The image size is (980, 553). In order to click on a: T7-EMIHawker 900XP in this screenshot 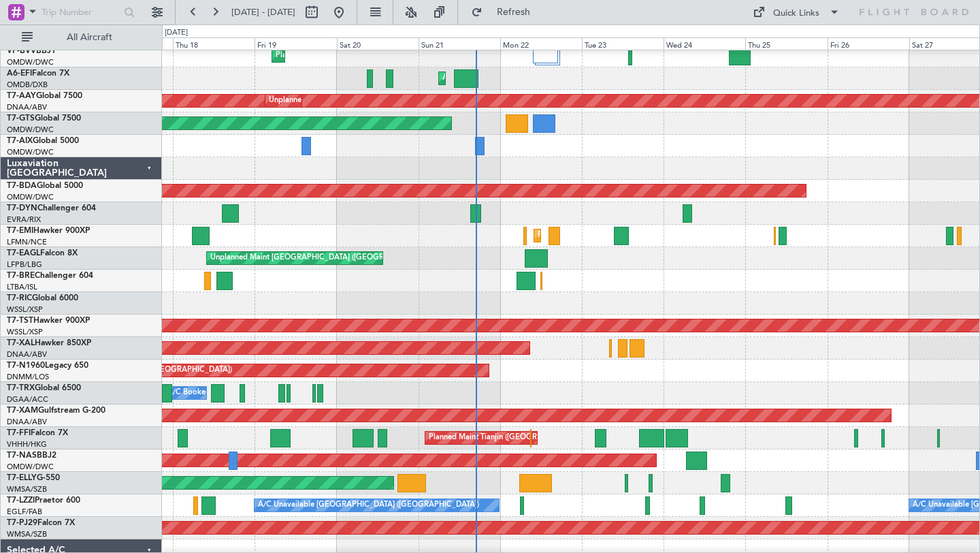, I will do `click(48, 231)`.